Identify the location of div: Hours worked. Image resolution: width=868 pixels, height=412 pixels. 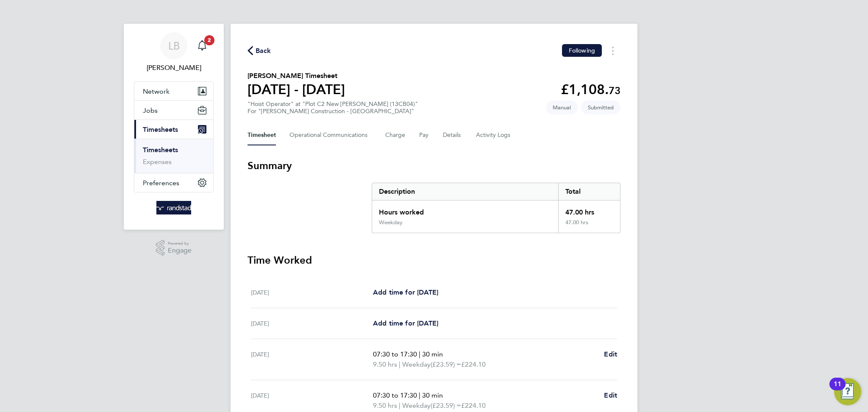
(465, 210).